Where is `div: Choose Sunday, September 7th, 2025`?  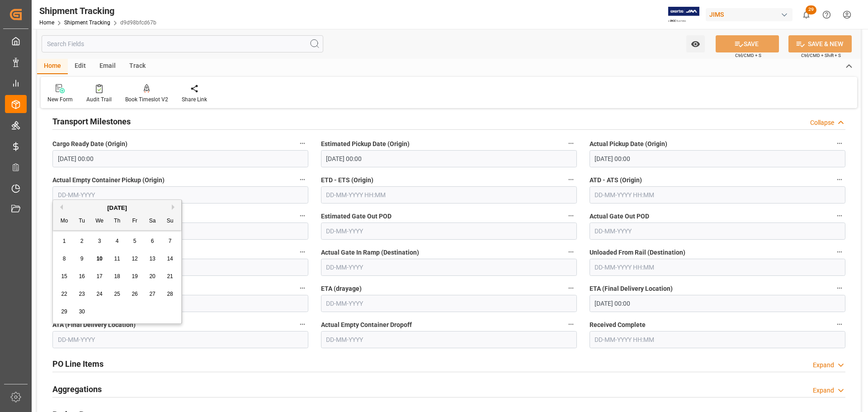 div: Choose Sunday, September 7th, 2025 is located at coordinates (170, 241).